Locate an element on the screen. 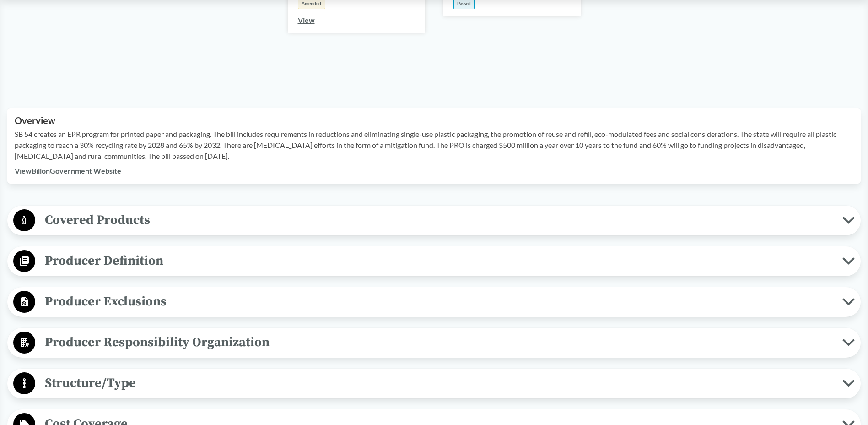  a: View is located at coordinates (306, 20).